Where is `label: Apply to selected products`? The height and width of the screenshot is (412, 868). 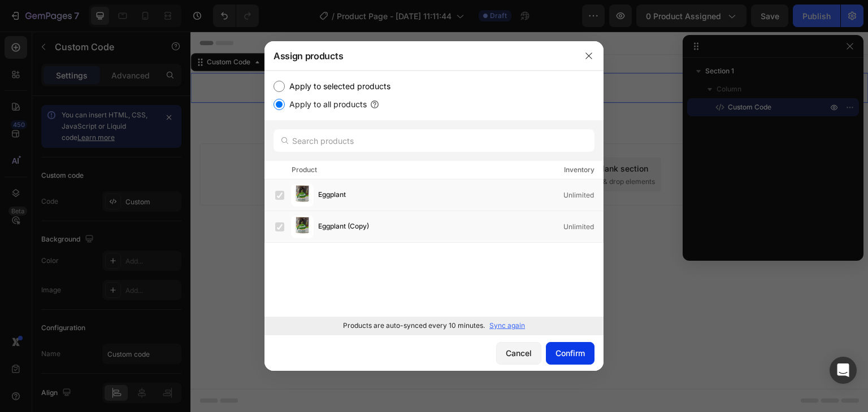
label: Apply to selected products is located at coordinates (338, 86).